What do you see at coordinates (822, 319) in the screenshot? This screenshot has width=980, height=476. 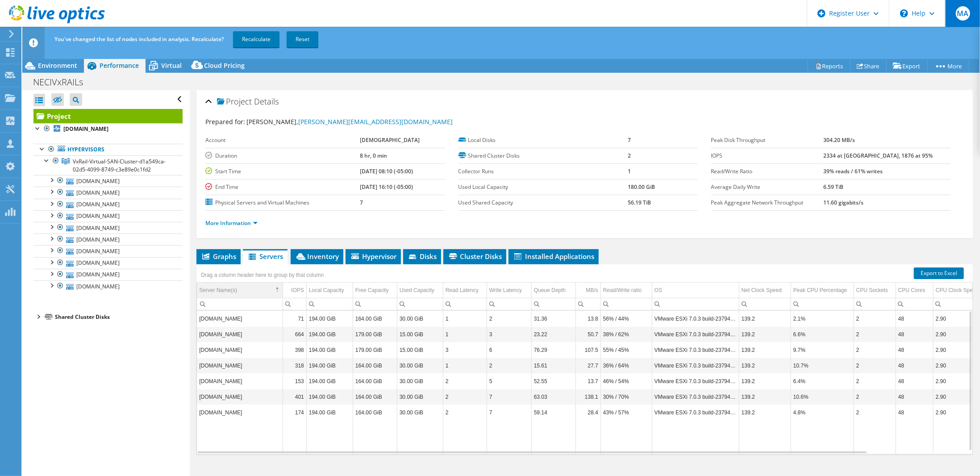 I see `td: Column Peak CPU Percentage, Value 2.1%` at bounding box center [822, 319].